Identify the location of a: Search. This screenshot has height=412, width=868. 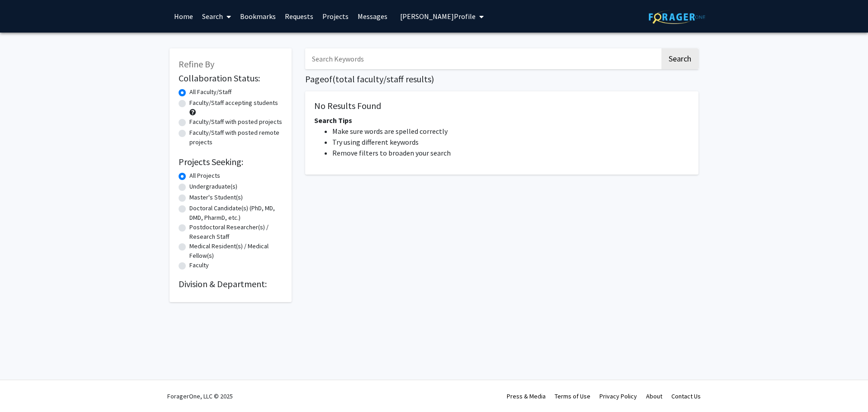
(217, 16).